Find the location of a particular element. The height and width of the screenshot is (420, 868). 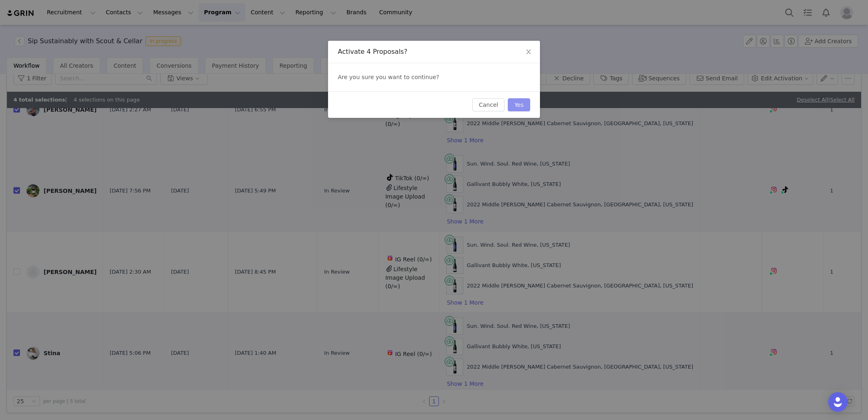

button: Cancel is located at coordinates (488, 105).